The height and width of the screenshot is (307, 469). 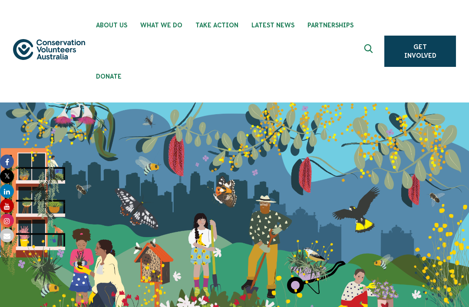 I want to click on span: Partnerships, so click(x=330, y=25).